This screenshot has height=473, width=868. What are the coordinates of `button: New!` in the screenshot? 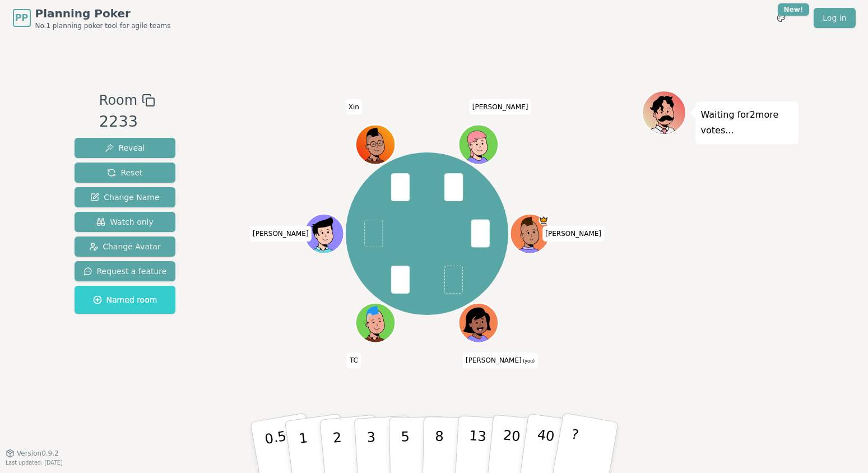 It's located at (781, 18).